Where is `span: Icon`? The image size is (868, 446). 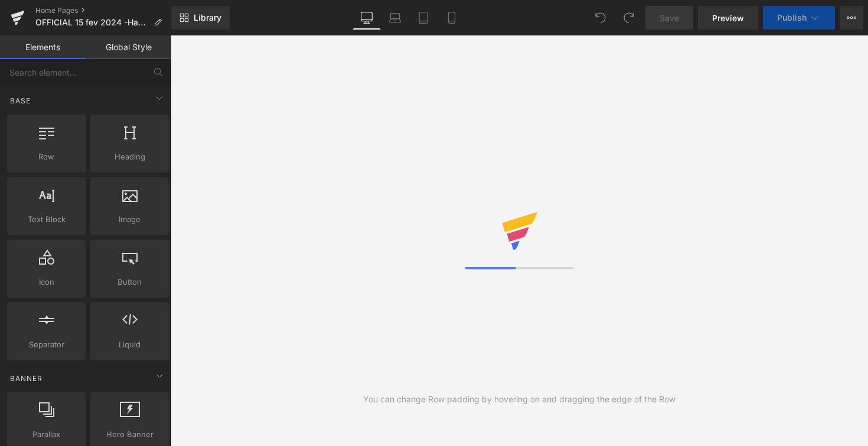 span: Icon is located at coordinates (46, 282).